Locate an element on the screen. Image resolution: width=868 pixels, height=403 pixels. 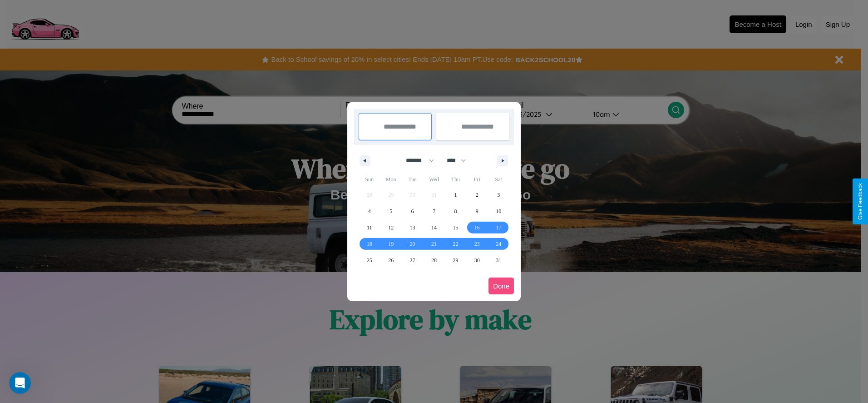
button: 22 is located at coordinates (455, 244).